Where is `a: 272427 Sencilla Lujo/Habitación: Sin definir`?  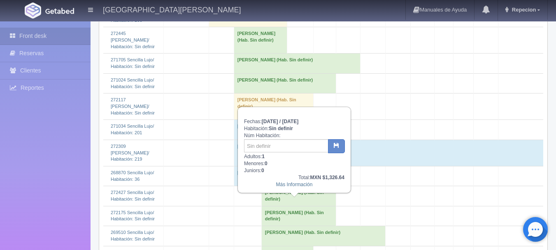
a: 272427 Sencilla Lujo/Habitación: Sin definir is located at coordinates (133, 196).